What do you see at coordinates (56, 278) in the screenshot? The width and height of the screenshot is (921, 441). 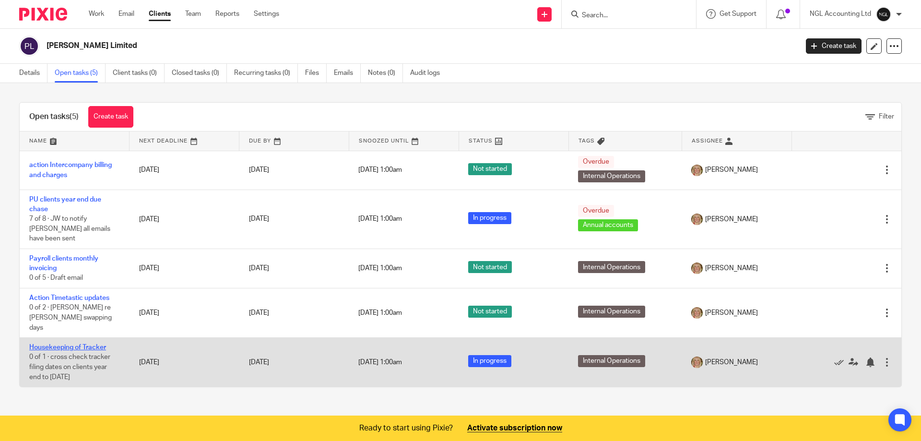 I see `span: 0 of 5 · Draft email` at bounding box center [56, 278].